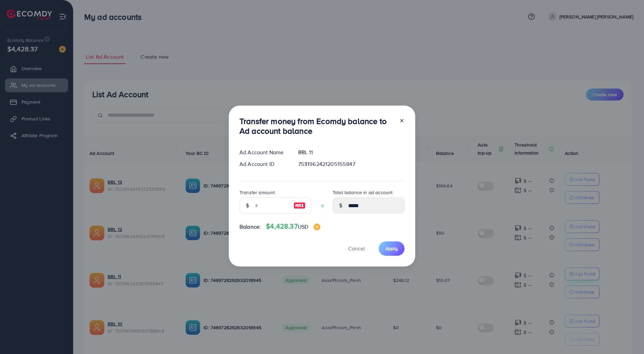  Describe the element at coordinates (293, 226) in the screenshot. I see `h4: $4,428.37` at that location.